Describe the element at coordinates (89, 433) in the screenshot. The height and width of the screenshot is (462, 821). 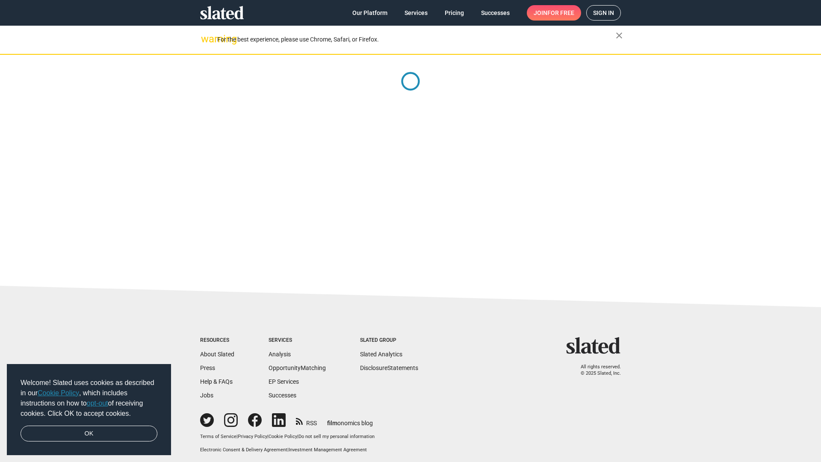
I see `a: dismiss cookie message` at that location.